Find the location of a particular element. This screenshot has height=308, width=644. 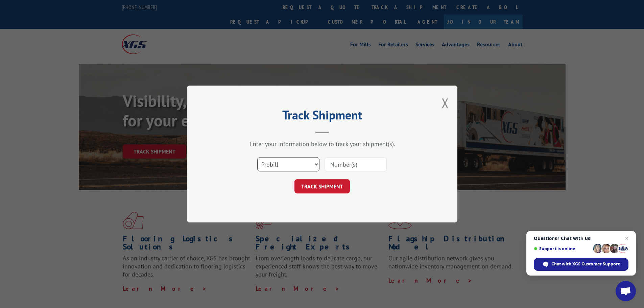

span: Close chat is located at coordinates (626, 239).